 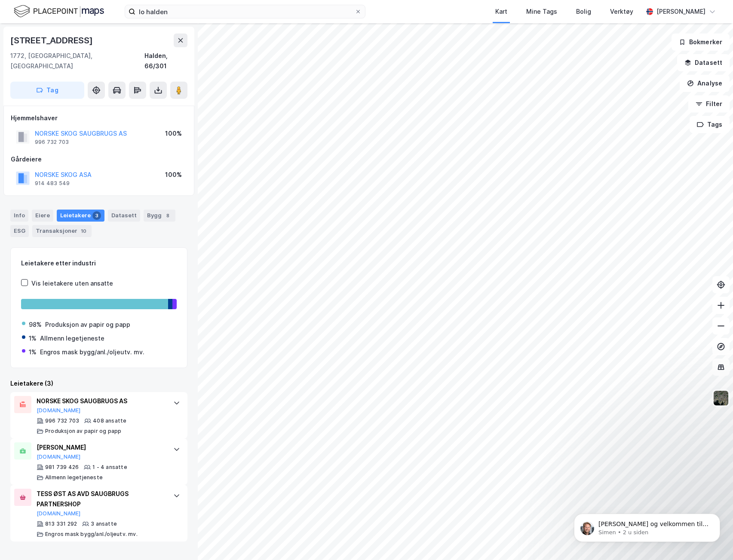 What do you see at coordinates (72, 284) in the screenshot?
I see `div: Vis leietakere uten ansatte` at bounding box center [72, 284].